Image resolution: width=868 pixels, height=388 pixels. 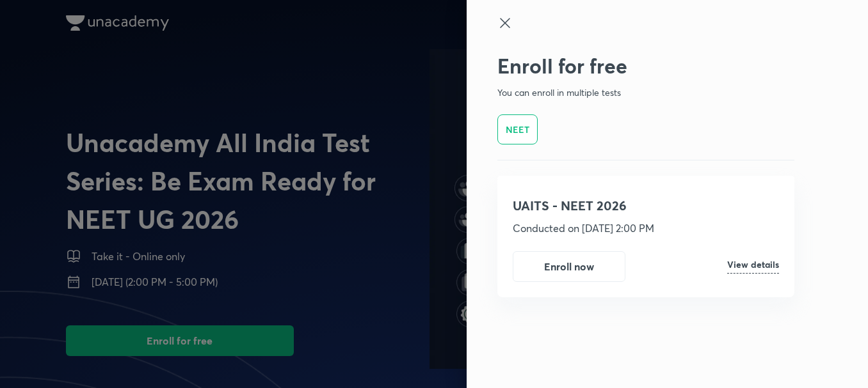 I want to click on button: Enroll now, so click(x=569, y=267).